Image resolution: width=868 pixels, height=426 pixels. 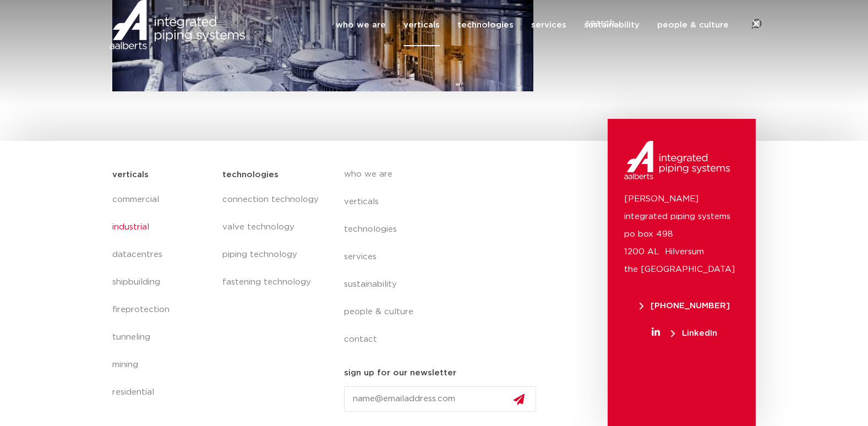 I want to click on a: contact, so click(x=445, y=340).